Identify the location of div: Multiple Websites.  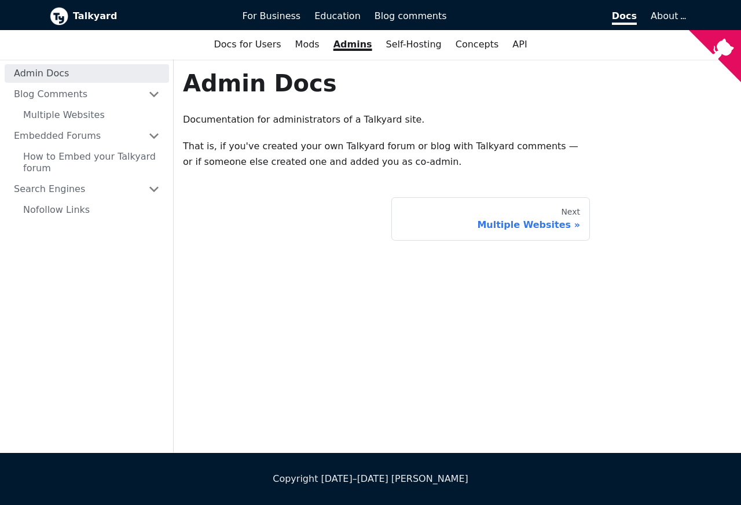
(491, 225).